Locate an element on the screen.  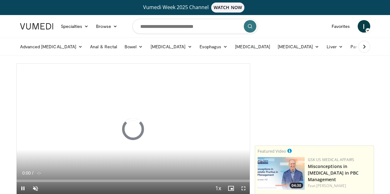
a: Bowel is located at coordinates (134, 47).